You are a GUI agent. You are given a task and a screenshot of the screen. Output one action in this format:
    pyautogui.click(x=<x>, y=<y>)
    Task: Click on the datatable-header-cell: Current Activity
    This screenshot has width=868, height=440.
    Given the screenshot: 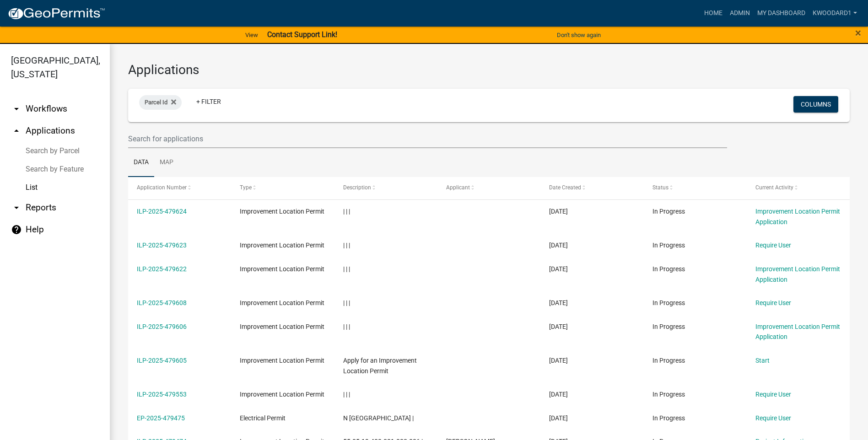 What is the action you would take?
    pyautogui.click(x=798, y=188)
    